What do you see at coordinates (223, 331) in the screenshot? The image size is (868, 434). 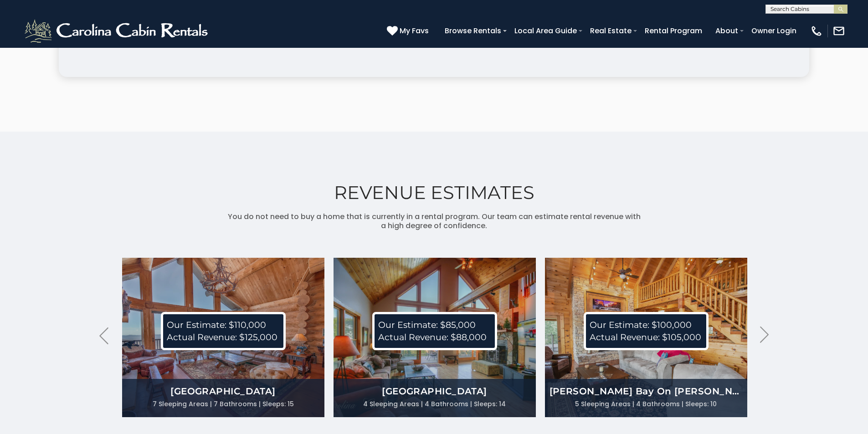 I see `p: Our Estimate: $110,000 Actual Revenue: $125,000` at bounding box center [223, 331].